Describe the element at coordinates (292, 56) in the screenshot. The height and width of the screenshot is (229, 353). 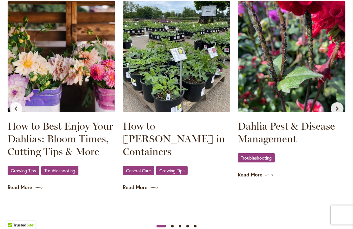
I see `a: DAHLIAS - APHIDS` at that location.